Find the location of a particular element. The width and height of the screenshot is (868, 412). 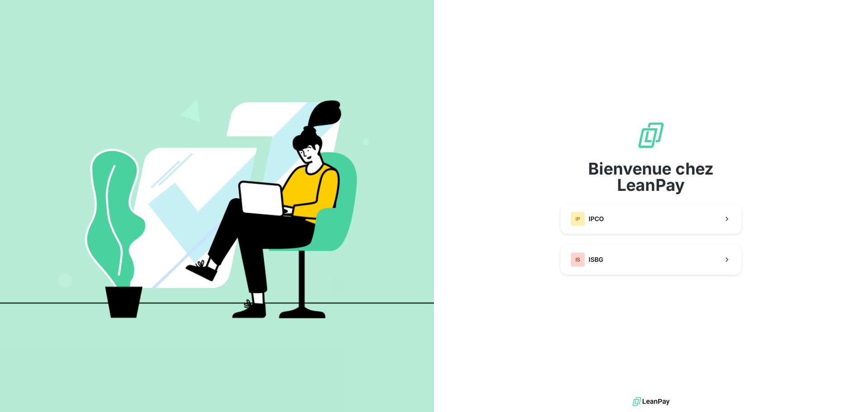

span: Bienvenue chez LeanPay is located at coordinates (651, 177).